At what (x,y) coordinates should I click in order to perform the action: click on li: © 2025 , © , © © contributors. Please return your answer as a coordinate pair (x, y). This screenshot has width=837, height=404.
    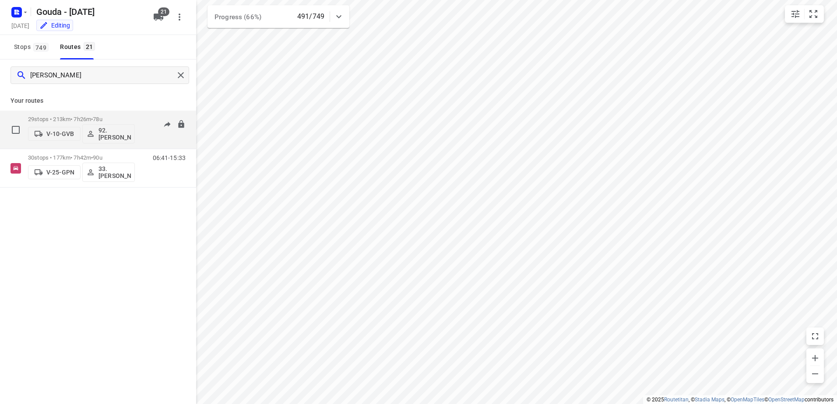
    Looking at the image, I should click on (740, 400).